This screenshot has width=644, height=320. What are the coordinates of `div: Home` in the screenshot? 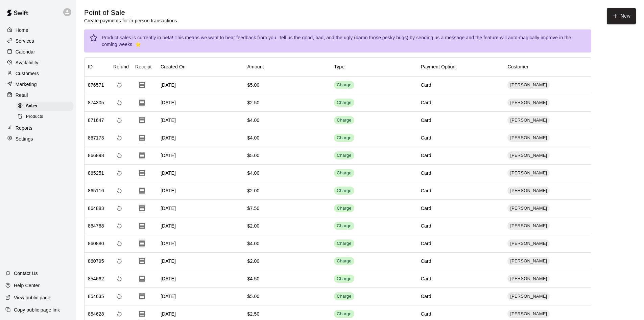 It's located at (38, 30).